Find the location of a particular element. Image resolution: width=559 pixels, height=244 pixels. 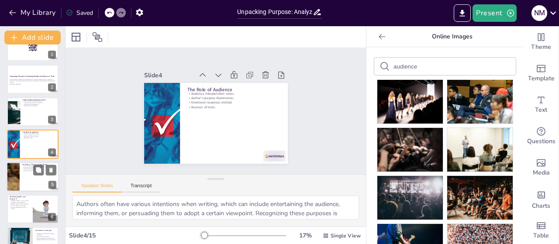

span: Template is located at coordinates (541, 79).